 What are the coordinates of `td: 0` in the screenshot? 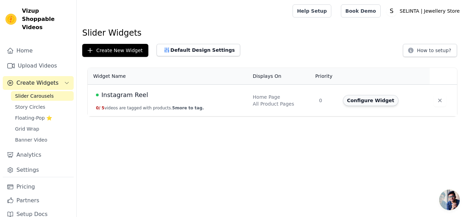 It's located at (326, 100).